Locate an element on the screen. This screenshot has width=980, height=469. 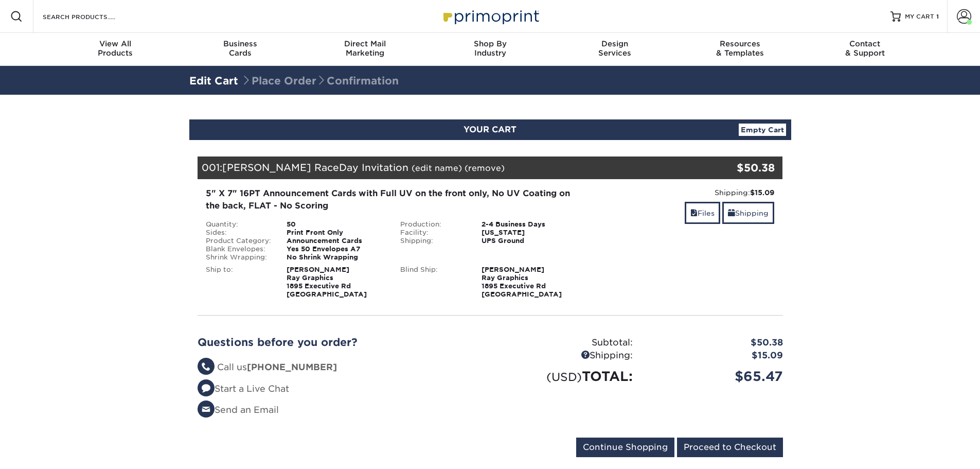
a: Edit Cart is located at coordinates (214, 81).